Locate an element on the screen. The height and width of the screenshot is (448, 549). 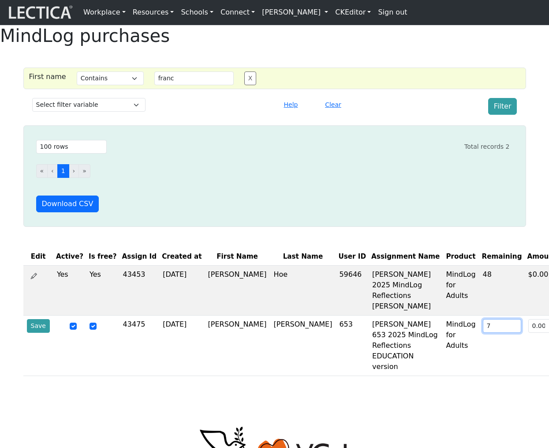
th: User ID is located at coordinates (352, 256).